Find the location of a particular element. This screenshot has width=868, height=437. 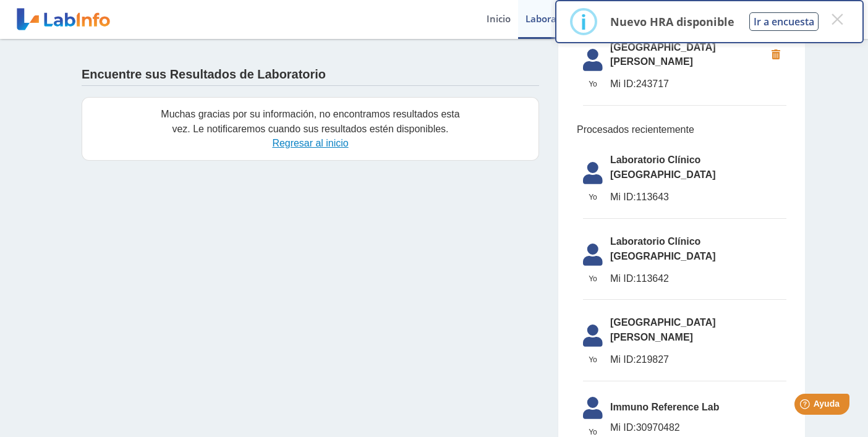

div: i is located at coordinates (583, 21).